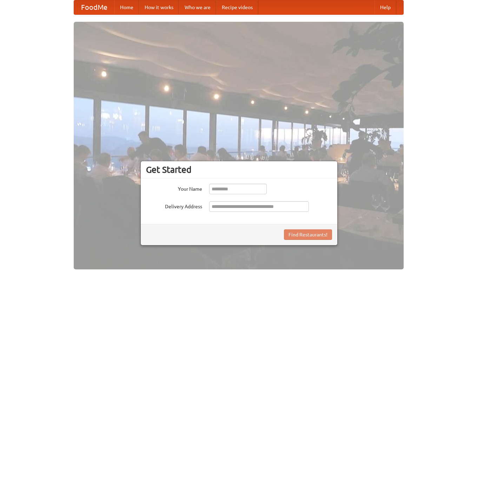  I want to click on a: How it works, so click(159, 7).